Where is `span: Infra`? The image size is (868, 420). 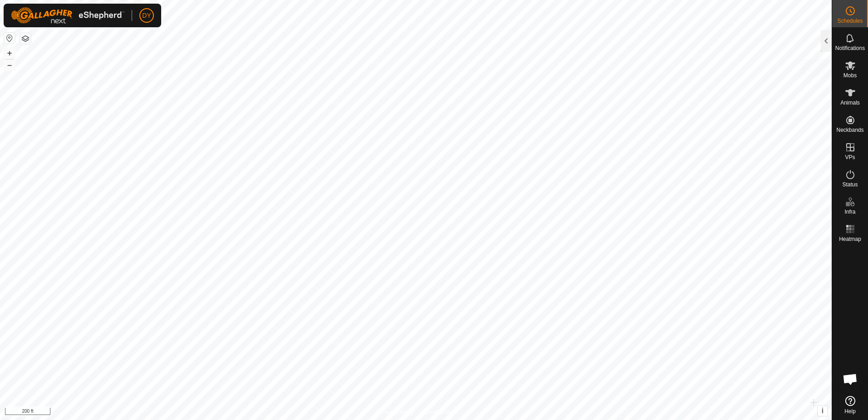
span: Infra is located at coordinates (850, 212).